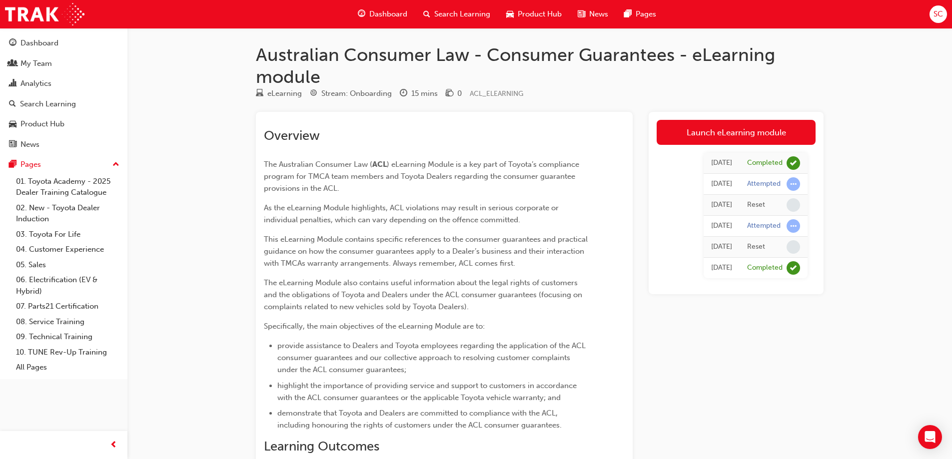  What do you see at coordinates (63, 93) in the screenshot?
I see `button: DashboardMy TeamAnalyticsSearch LearningProduct HubNews` at bounding box center [63, 93].